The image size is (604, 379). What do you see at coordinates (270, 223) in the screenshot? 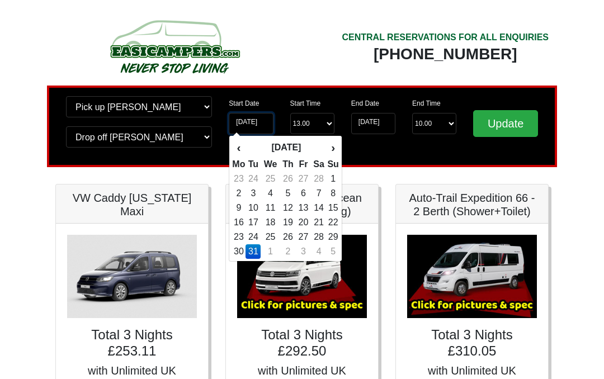
I see `td: 18` at bounding box center [270, 223].